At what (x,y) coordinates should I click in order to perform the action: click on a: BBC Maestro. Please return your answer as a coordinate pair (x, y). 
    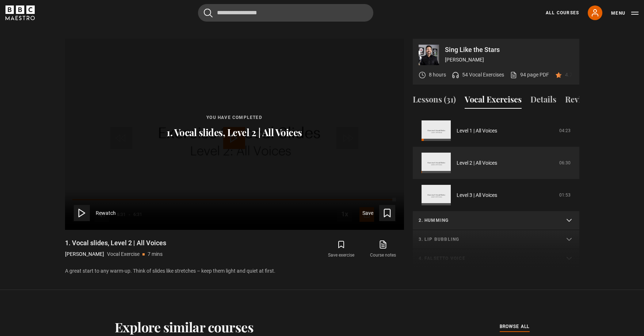
    Looking at the image, I should click on (20, 13).